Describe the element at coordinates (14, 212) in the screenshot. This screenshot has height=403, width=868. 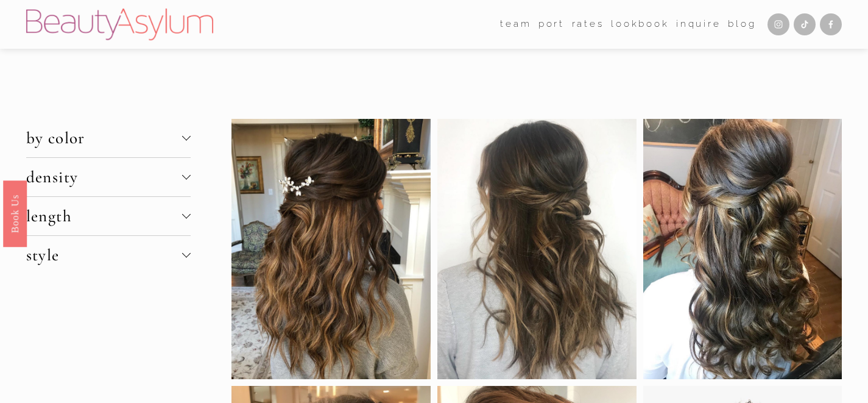
I see `a: Book Us` at that location.